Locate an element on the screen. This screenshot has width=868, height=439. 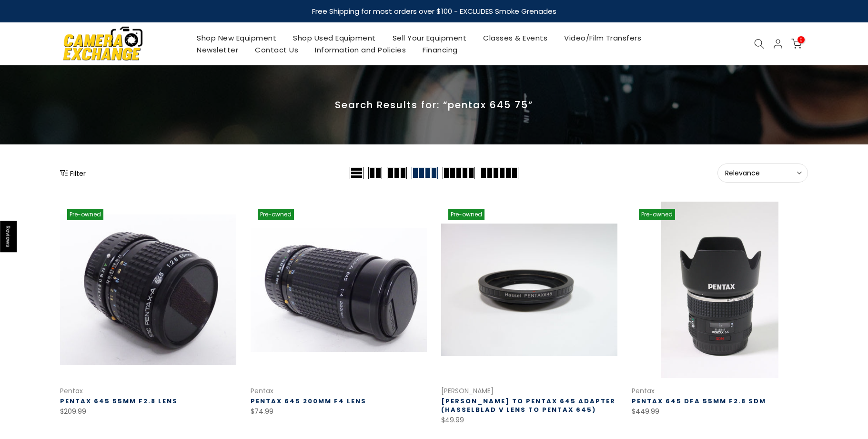
span: Relevance is located at coordinates (762, 173).